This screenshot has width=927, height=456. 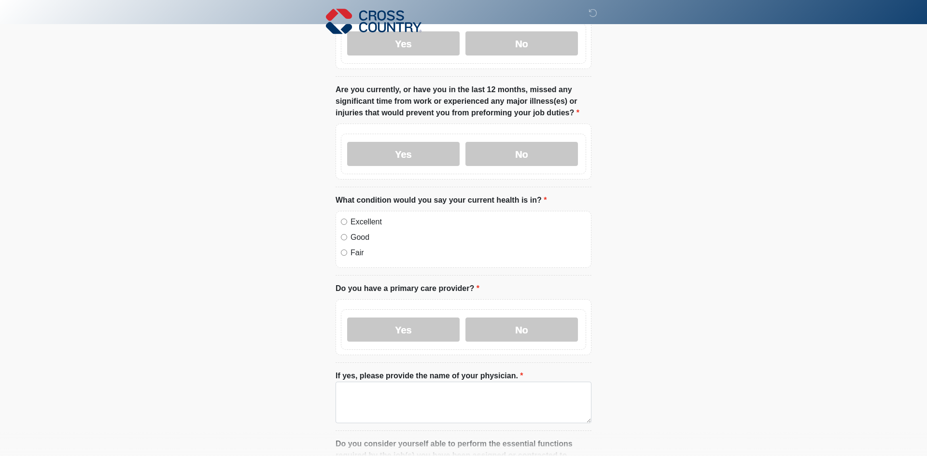 What do you see at coordinates (374, 21) in the screenshot?
I see `img: Cross Country Logo` at bounding box center [374, 21].